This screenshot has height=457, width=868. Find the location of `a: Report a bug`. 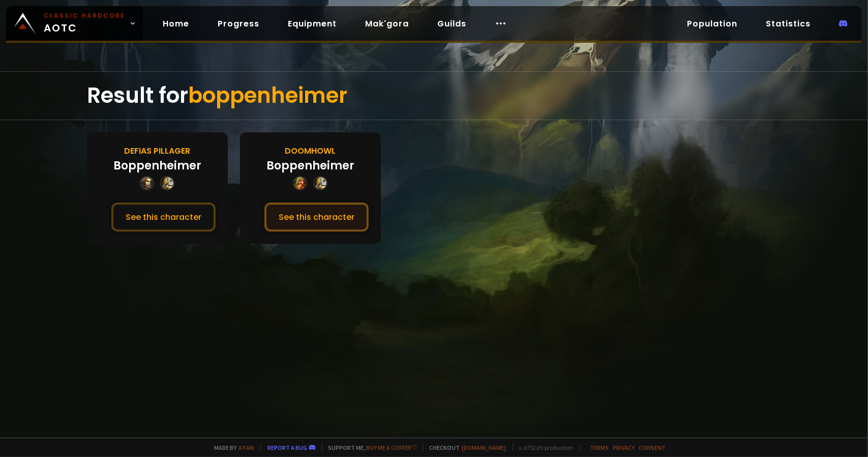

a: Report a bug is located at coordinates (288, 447).